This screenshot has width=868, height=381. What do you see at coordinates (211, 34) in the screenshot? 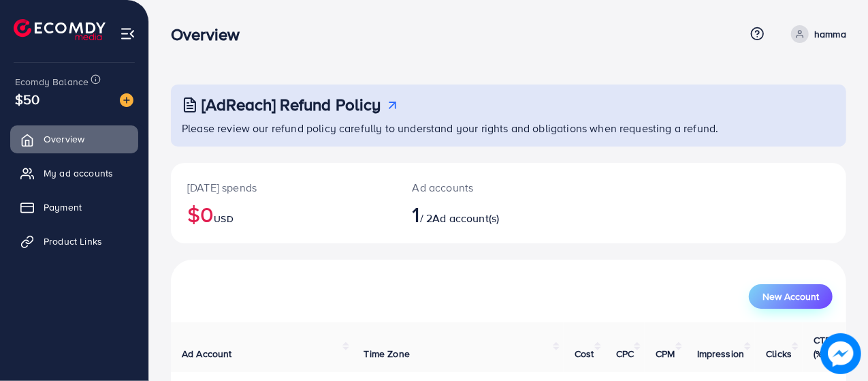
I see `h3: Overview` at bounding box center [211, 34].